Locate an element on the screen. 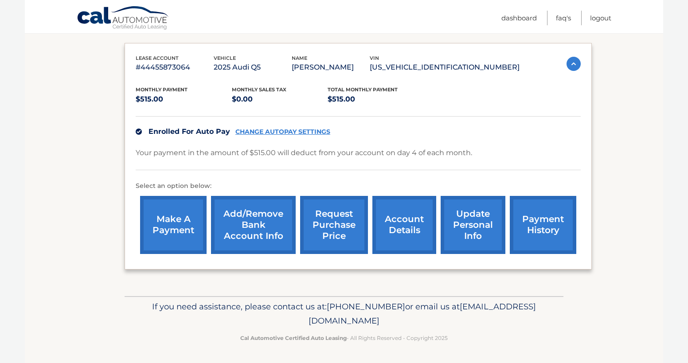 The width and height of the screenshot is (688, 363). a: Dashboard is located at coordinates (519, 18).